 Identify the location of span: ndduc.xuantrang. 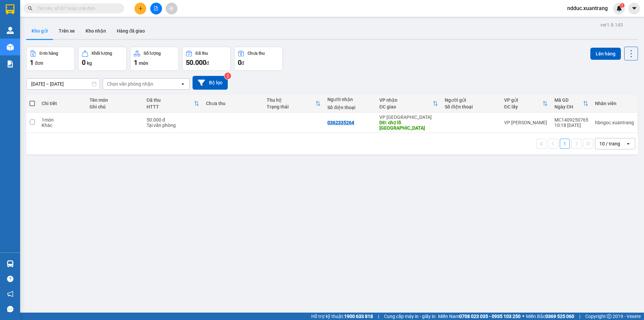
(587, 8).